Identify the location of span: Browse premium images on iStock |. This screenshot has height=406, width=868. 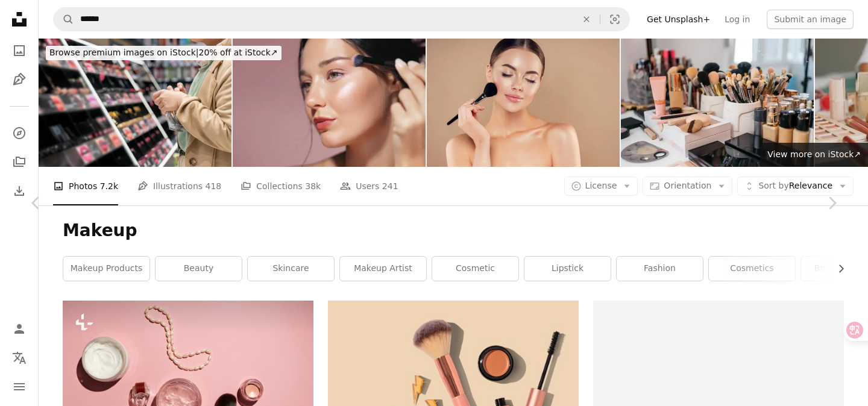
(124, 53).